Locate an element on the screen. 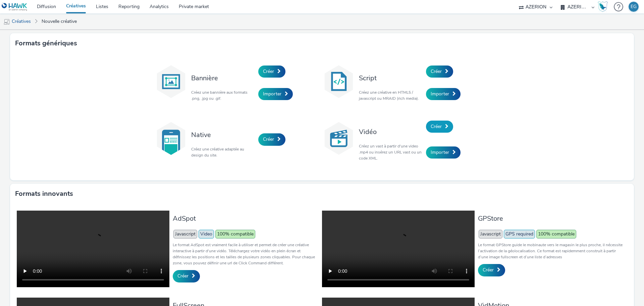 The height and width of the screenshot is (306, 644). img: banner.svg is located at coordinates (171, 82).